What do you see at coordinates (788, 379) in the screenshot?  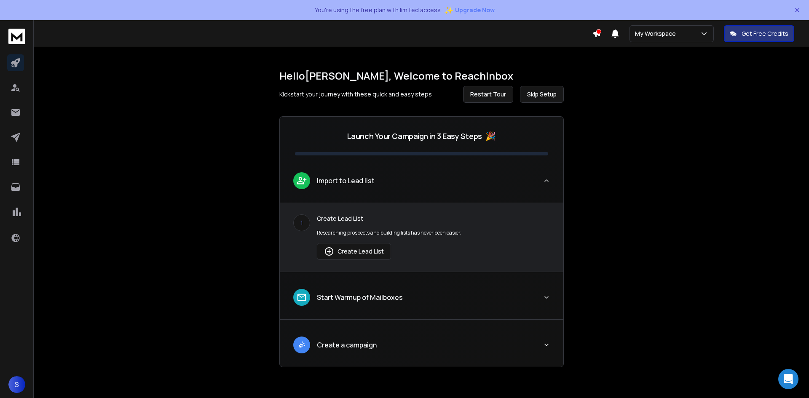 I see `div: Open Intercom Messenger` at bounding box center [788, 379].